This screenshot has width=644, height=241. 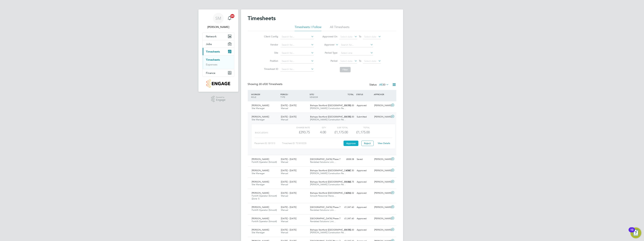 I want to click on div: Saved, so click(x=364, y=159).